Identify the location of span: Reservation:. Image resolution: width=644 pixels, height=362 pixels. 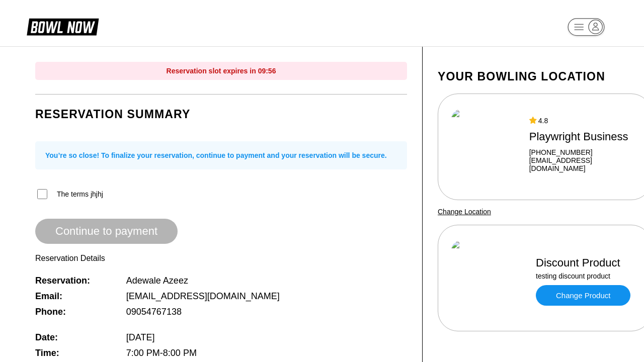
(73, 281).